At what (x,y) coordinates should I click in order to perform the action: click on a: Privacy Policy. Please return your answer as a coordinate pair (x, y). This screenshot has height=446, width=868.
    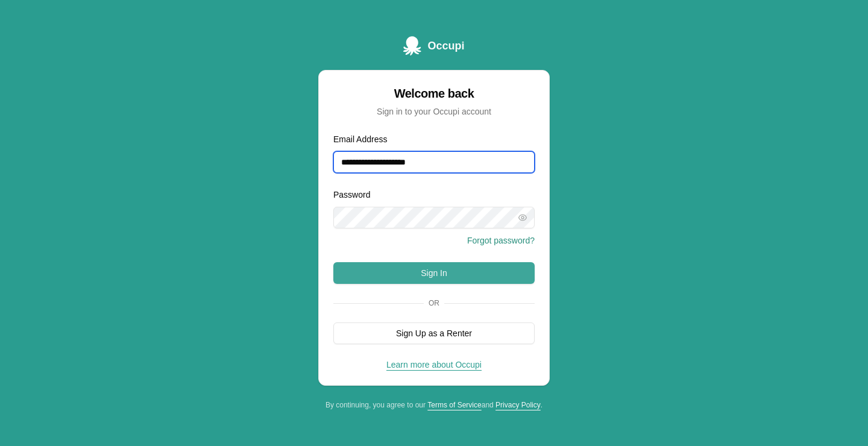
    Looking at the image, I should click on (517, 404).